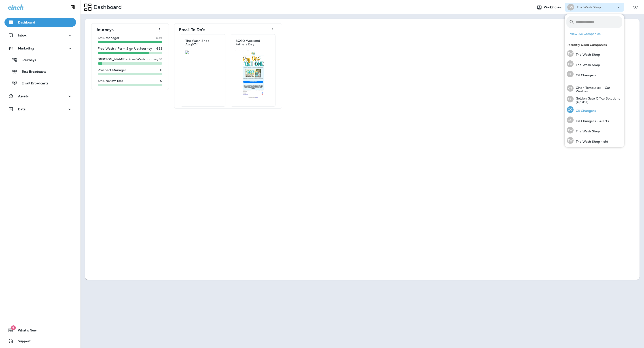  What do you see at coordinates (41, 341) in the screenshot?
I see `button: Support` at bounding box center [41, 341].